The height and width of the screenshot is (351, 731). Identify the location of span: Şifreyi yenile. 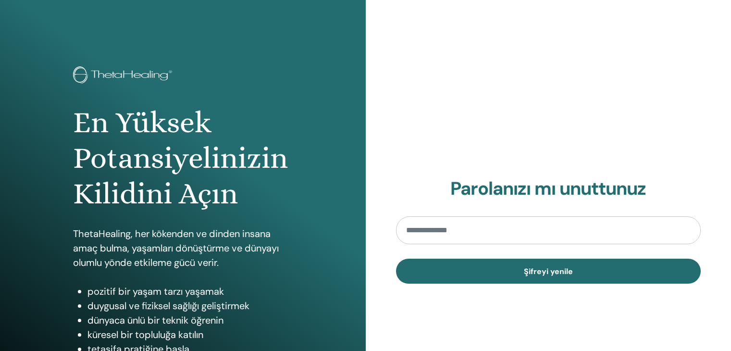
(549, 271).